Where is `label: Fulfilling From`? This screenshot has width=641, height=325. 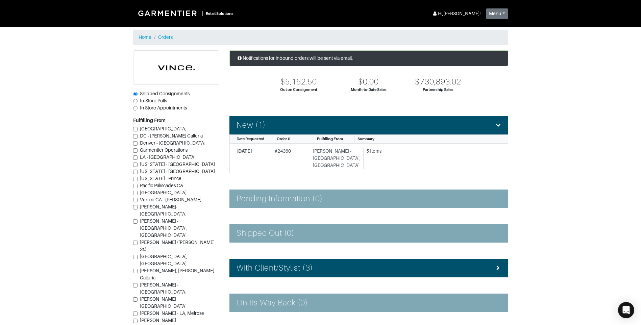 label: Fulfilling From is located at coordinates (149, 120).